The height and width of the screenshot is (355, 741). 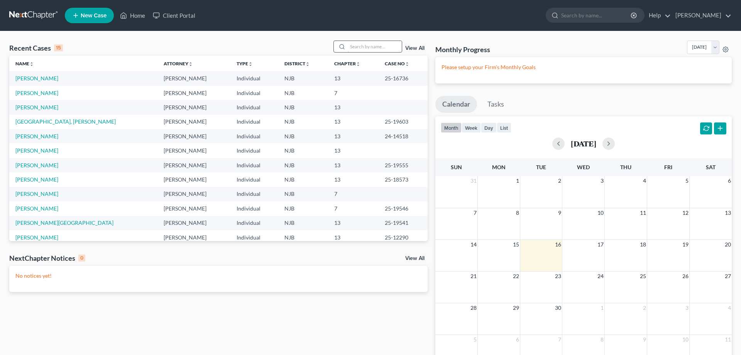 What do you see at coordinates (687, 181) in the screenshot?
I see `span: 5` at bounding box center [687, 181].